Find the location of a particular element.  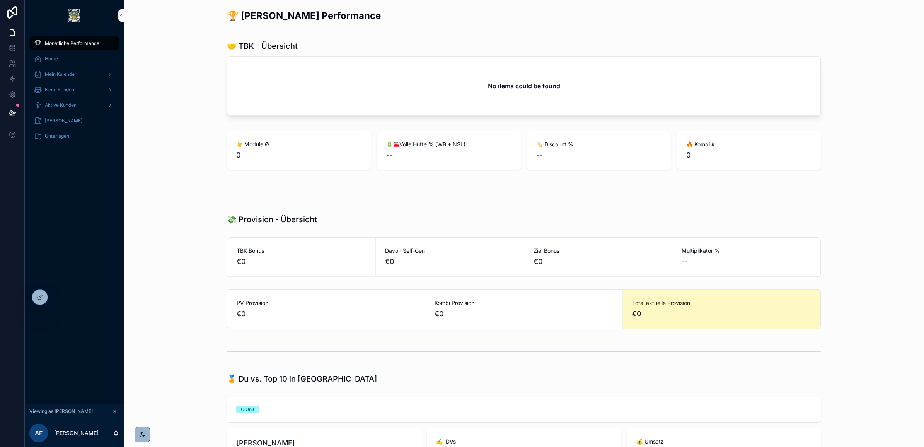

span: TBK Bonus is located at coordinates (301, 251).